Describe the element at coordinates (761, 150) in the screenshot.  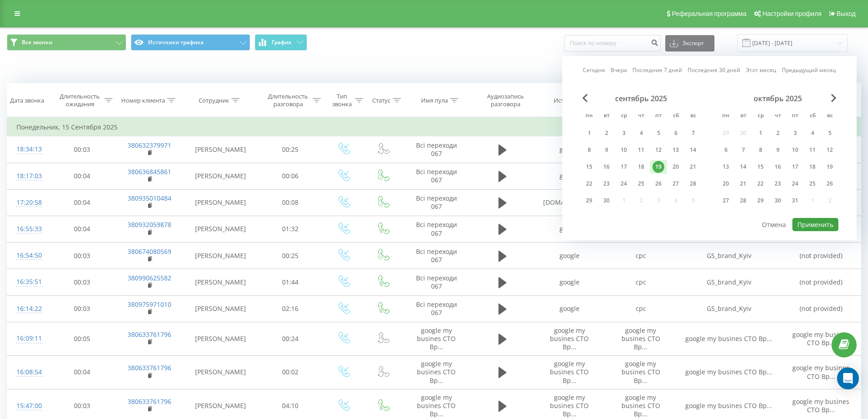
I see `div: 8` at that location.